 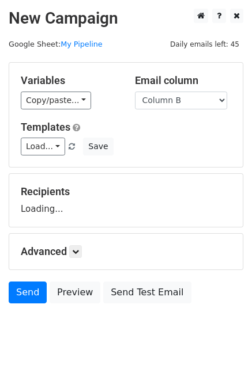 I want to click on a: My Pipeline, so click(x=81, y=44).